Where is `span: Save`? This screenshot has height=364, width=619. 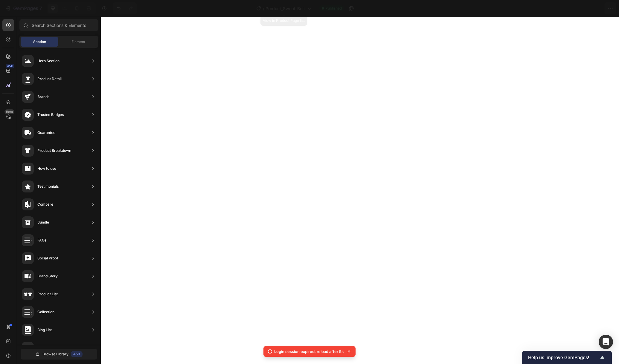 span: Save is located at coordinates (567, 9).